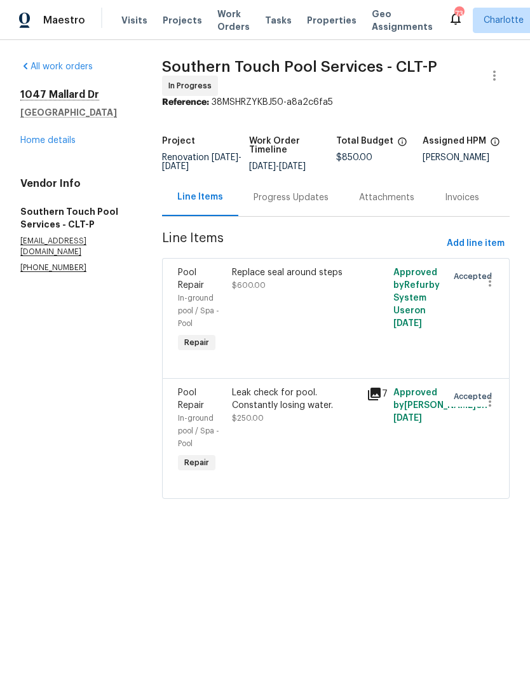 The image size is (530, 680). I want to click on span: Southern Touch Pool Services - CLT-P, so click(299, 67).